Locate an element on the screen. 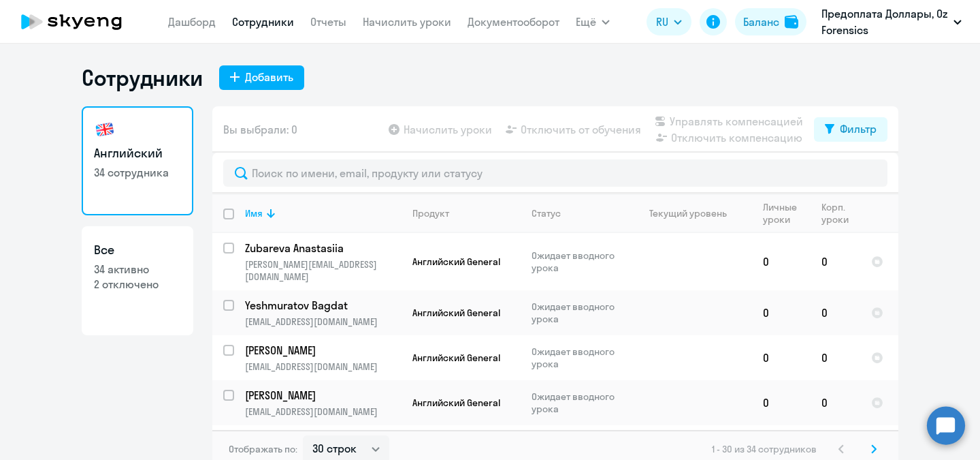 The image size is (980, 460). a: Балансbalance is located at coordinates (771, 22).